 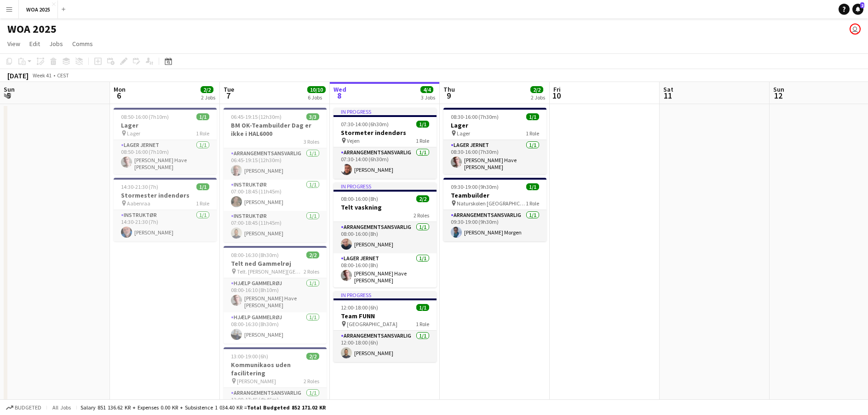 What do you see at coordinates (34, 43) in the screenshot?
I see `a: Edit` at bounding box center [34, 43].